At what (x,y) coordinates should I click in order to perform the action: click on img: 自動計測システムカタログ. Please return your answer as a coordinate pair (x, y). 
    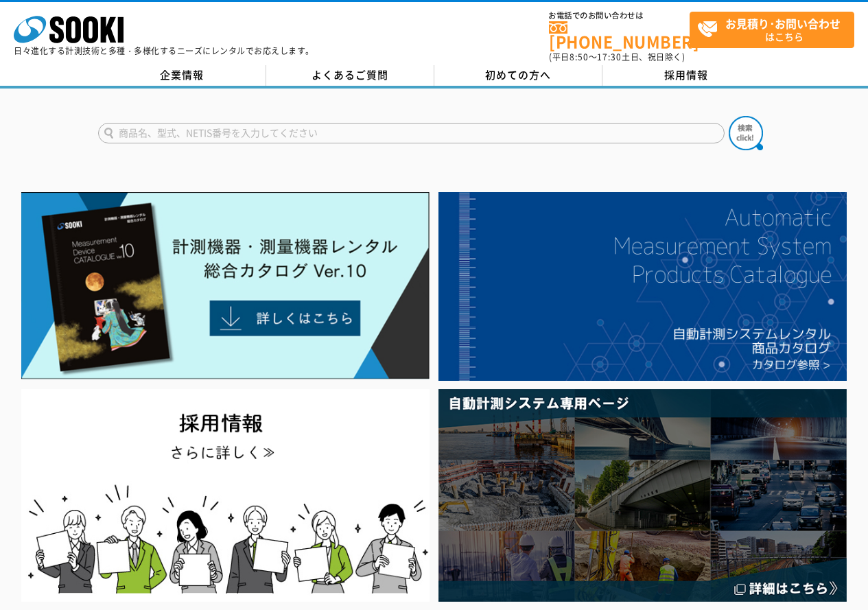
    Looking at the image, I should click on (642, 286).